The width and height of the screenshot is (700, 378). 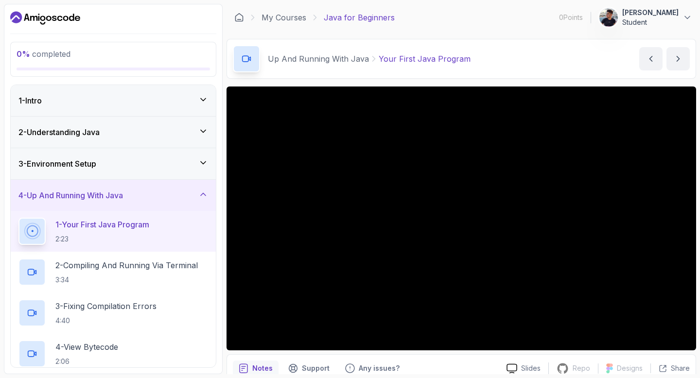 I want to click on a: Slides, so click(x=523, y=368).